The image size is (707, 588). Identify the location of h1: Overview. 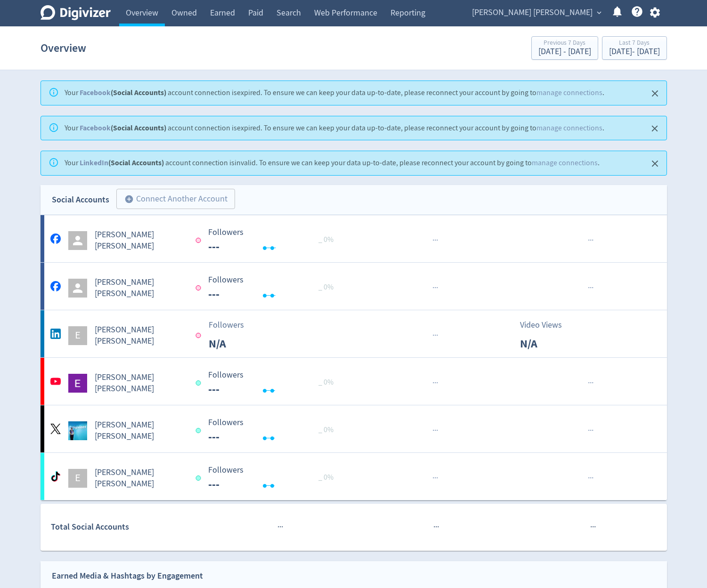
(63, 48).